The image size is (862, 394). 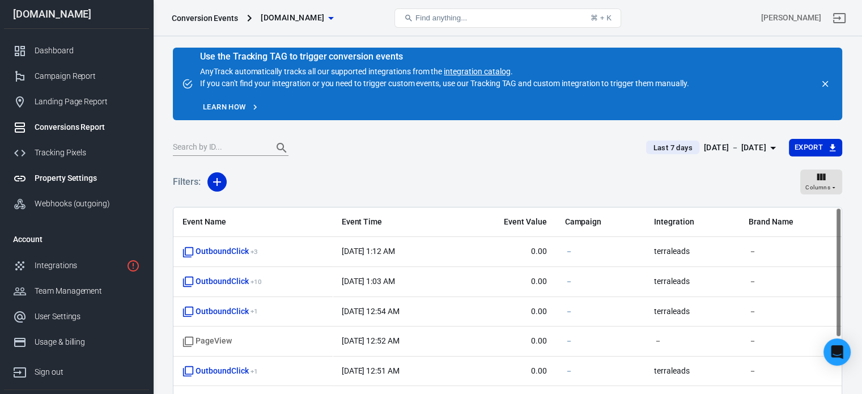 What do you see at coordinates (87, 153) in the screenshot?
I see `div: Tracking Pixels` at bounding box center [87, 153].